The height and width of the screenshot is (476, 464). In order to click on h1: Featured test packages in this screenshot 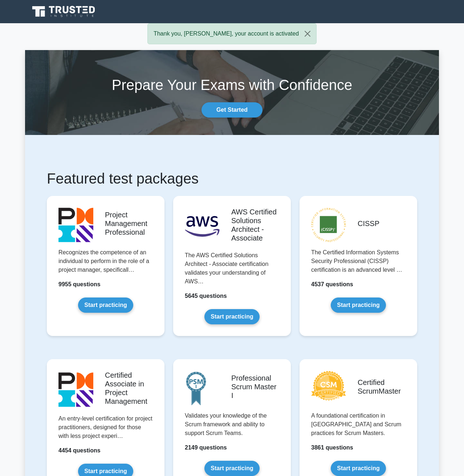, I will do `click(232, 178)`.